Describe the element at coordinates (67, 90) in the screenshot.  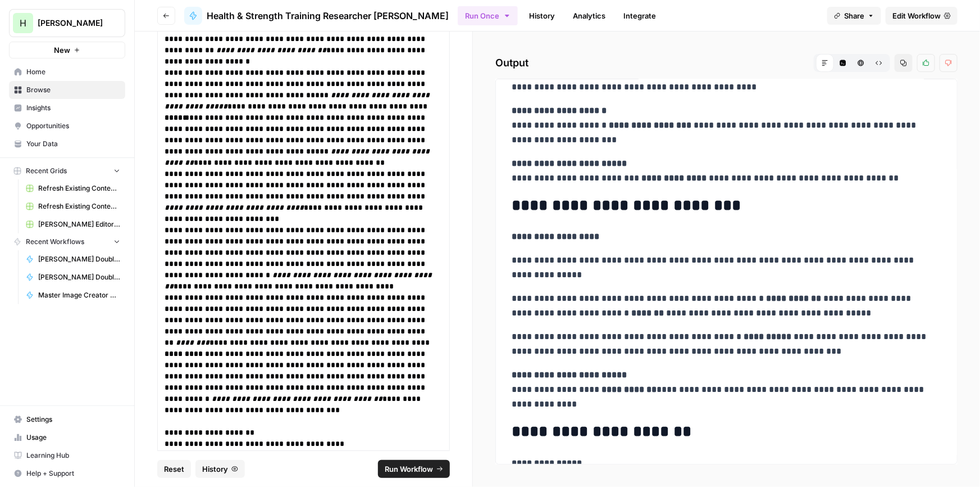
I see `a: Browse` at that location.